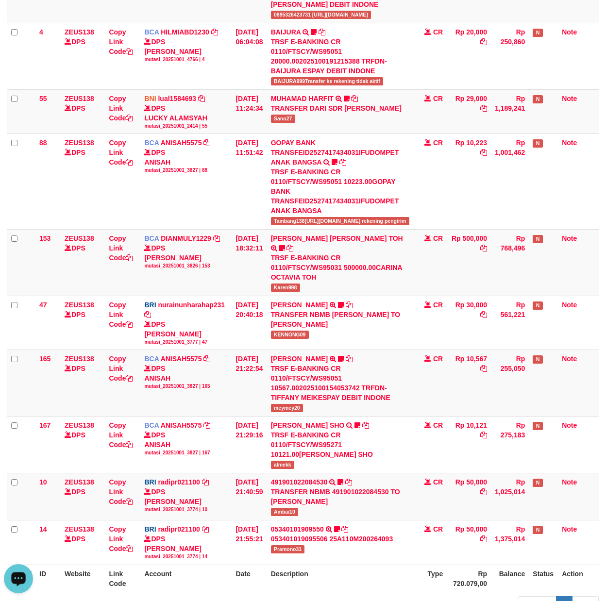 The height and width of the screenshot is (601, 606). What do you see at coordinates (43, 305) in the screenshot?
I see `span: 47` at bounding box center [43, 305].